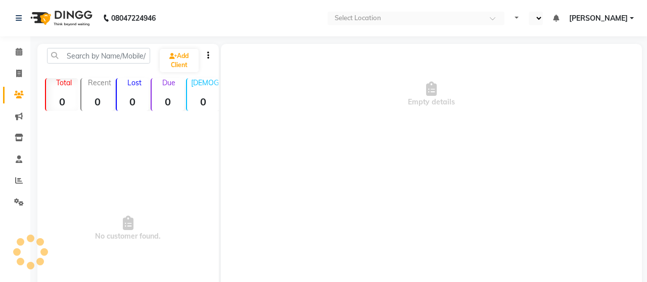 The width and height of the screenshot is (647, 282). I want to click on a: Add Client, so click(179, 61).